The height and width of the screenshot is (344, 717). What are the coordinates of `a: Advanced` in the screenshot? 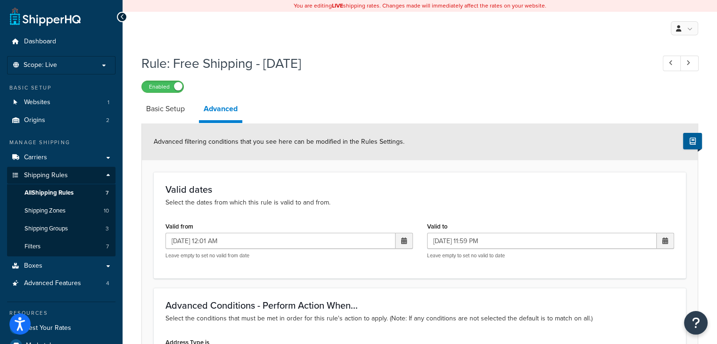 It's located at (221, 110).